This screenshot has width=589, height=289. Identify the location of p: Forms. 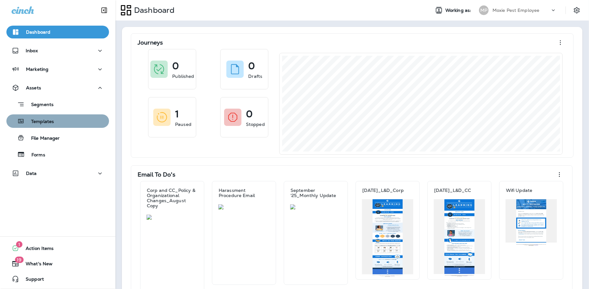
(35, 155).